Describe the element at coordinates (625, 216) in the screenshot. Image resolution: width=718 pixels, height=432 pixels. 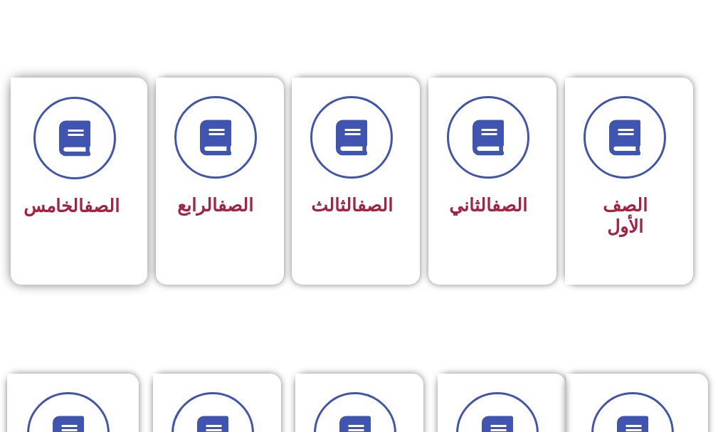
I see `span: الصف الأول` at that location.